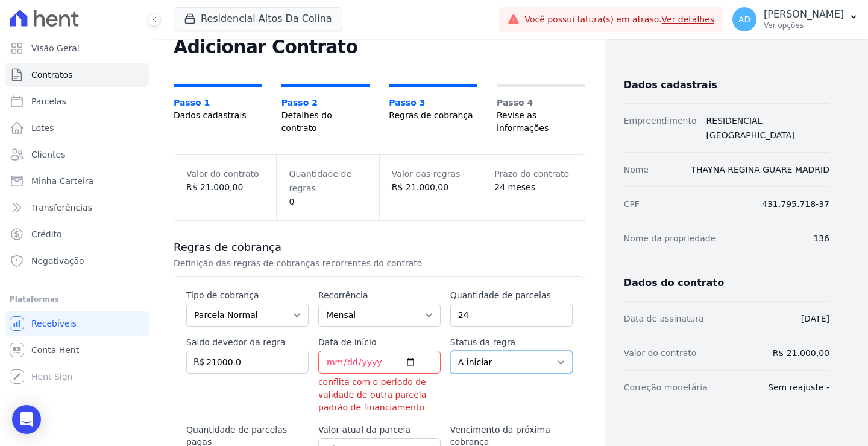 The width and height of the screenshot is (868, 446). Describe the element at coordinates (247, 342) in the screenshot. I see `label: Saldo devedor da regra` at that location.